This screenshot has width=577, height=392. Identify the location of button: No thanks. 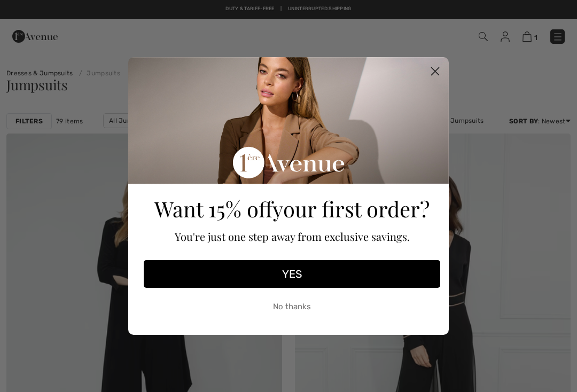
(292, 306).